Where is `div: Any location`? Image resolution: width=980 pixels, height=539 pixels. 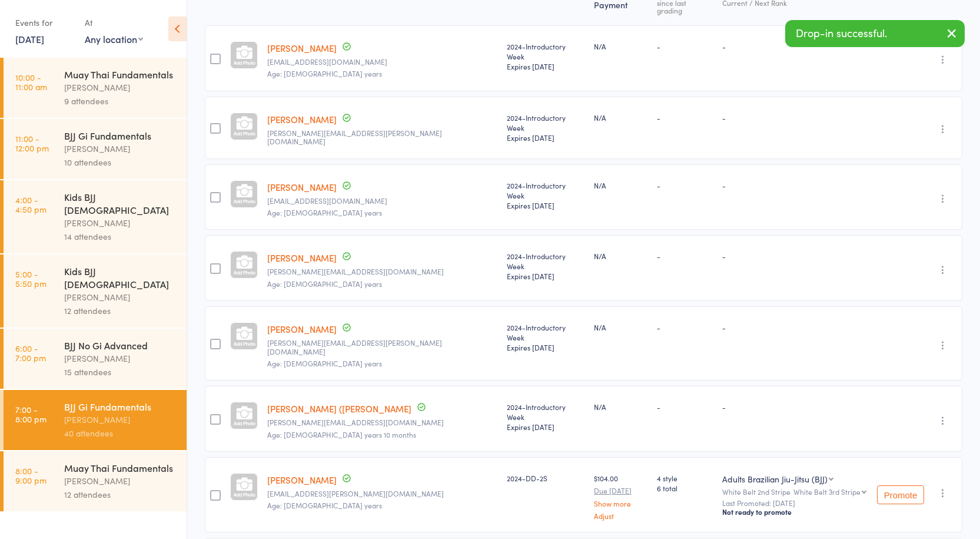 div: Any location is located at coordinates (113, 38).